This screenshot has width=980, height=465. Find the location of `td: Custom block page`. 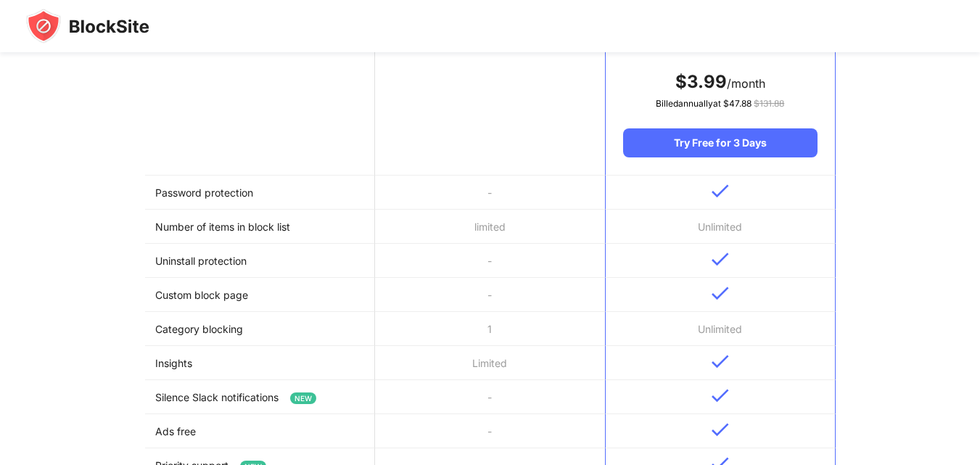

td: Custom block page is located at coordinates (259, 294).